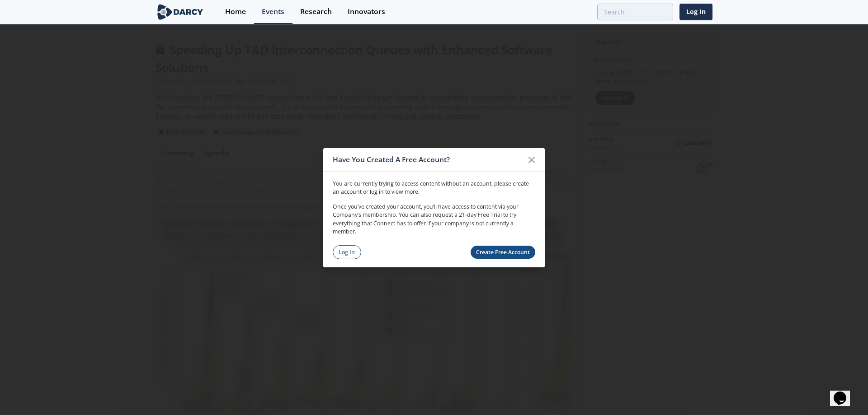  Describe the element at coordinates (434, 219) in the screenshot. I see `p: Once you’ve created your account, you’ll have access to content via your Company’s membership. Yo...` at that location.